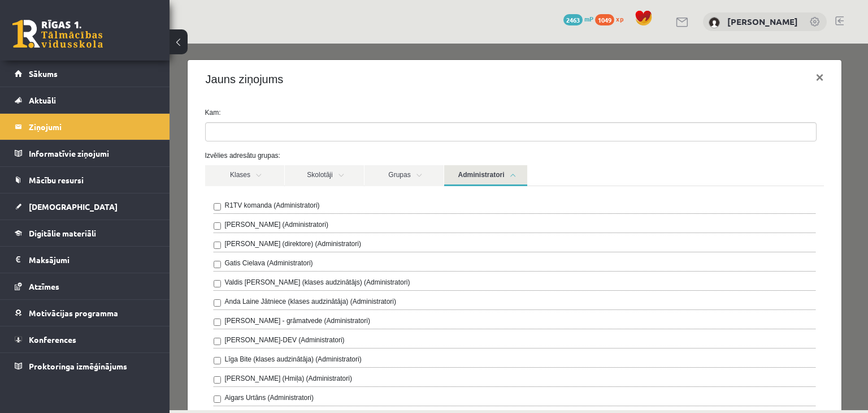 Image resolution: width=868 pixels, height=413 pixels. I want to click on a: Mācību resursi, so click(85, 180).